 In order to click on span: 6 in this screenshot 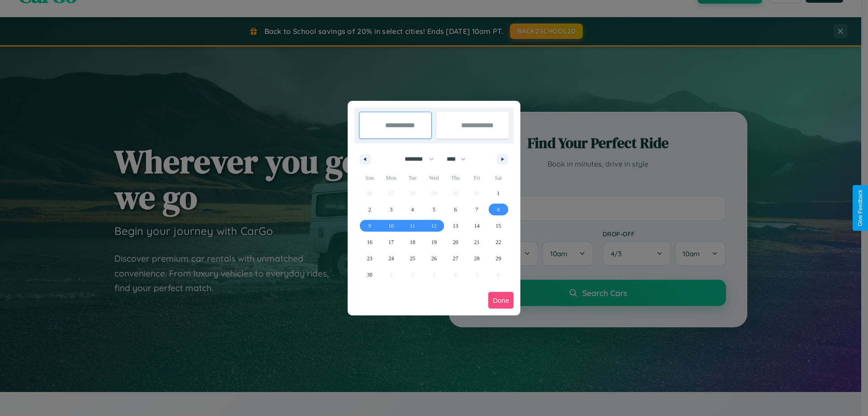, I will do `click(455, 210)`.